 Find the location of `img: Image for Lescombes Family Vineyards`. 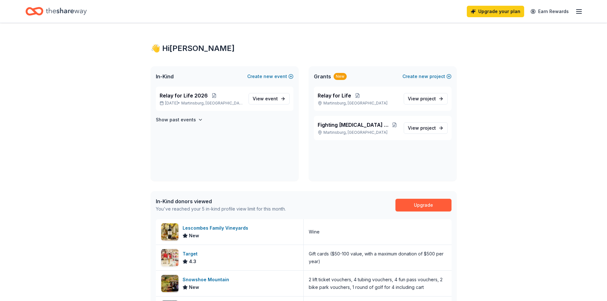

img: Image for Lescombes Family Vineyards is located at coordinates (170, 232).